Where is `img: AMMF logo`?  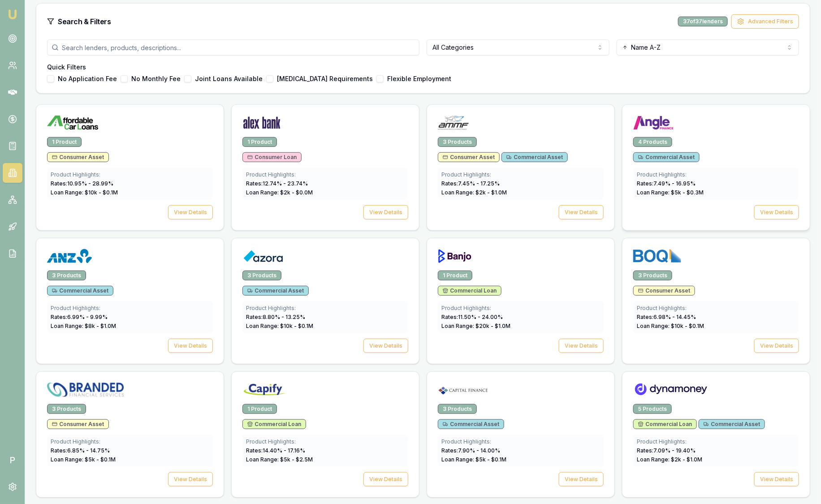
img: AMMF logo is located at coordinates (453, 123).